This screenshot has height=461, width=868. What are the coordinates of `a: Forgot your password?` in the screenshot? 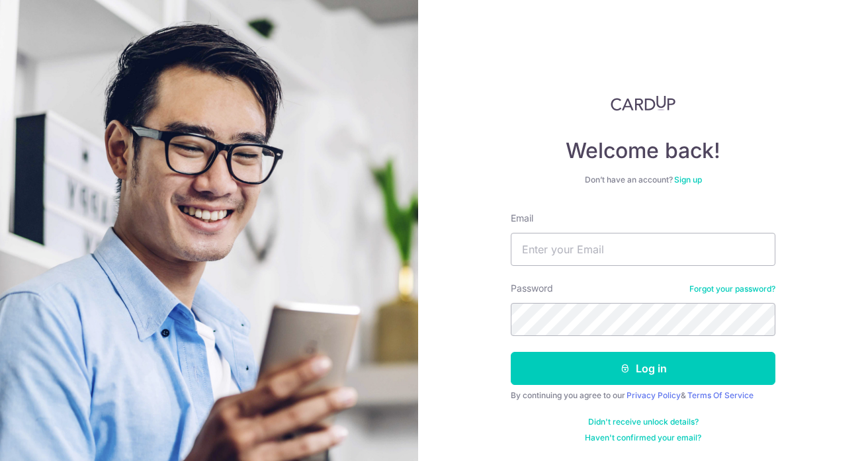 It's located at (733, 289).